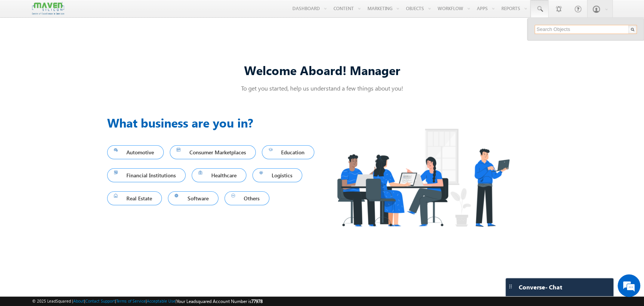  I want to click on div: Welcome Aboard! Manager, so click(322, 70).